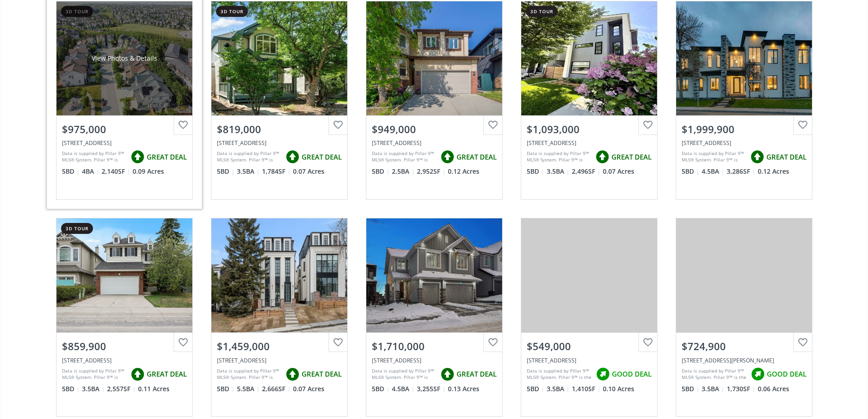 The width and height of the screenshot is (868, 419). What do you see at coordinates (154, 388) in the screenshot?
I see `span: 0.11 Acres` at bounding box center [154, 388].